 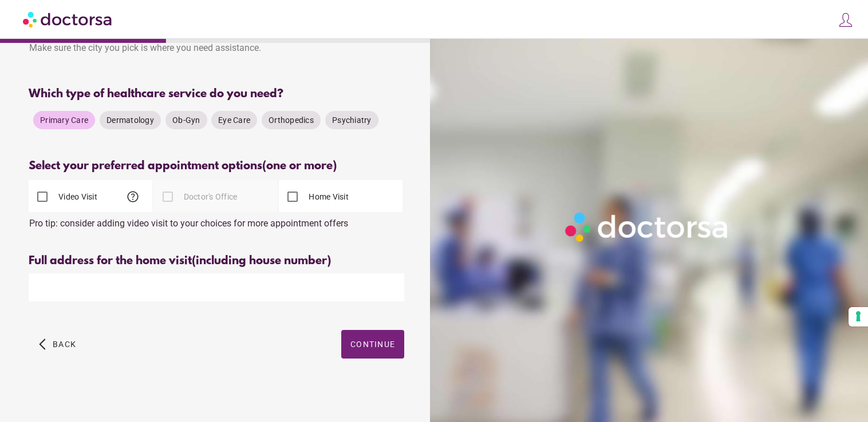 What do you see at coordinates (133, 197) in the screenshot?
I see `span: help` at bounding box center [133, 197].